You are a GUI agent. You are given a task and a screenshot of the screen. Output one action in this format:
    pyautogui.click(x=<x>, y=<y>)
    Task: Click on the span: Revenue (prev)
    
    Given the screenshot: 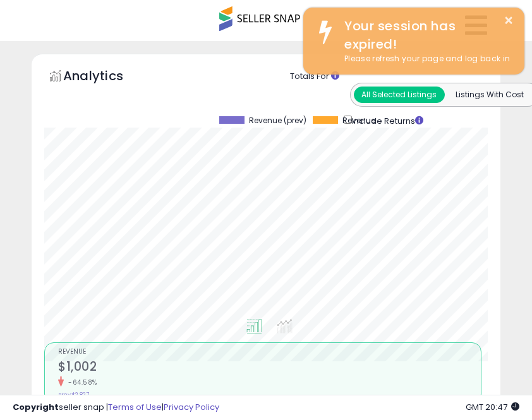 What is the action you would take?
    pyautogui.click(x=277, y=120)
    